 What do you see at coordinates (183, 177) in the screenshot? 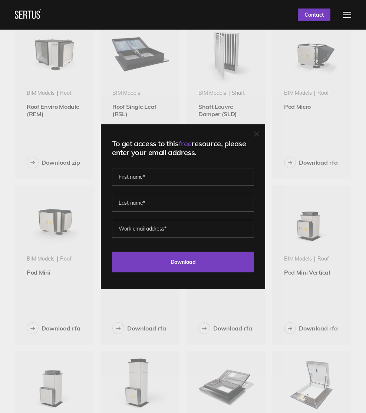
I see `input: First name*` at bounding box center [183, 177].